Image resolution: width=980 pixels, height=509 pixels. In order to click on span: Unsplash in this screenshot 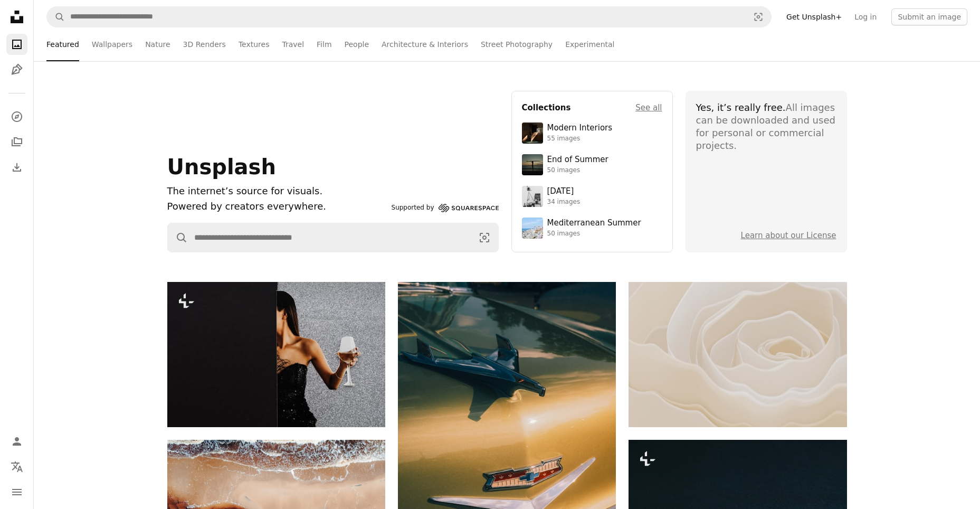, I will do `click(222, 167)`.